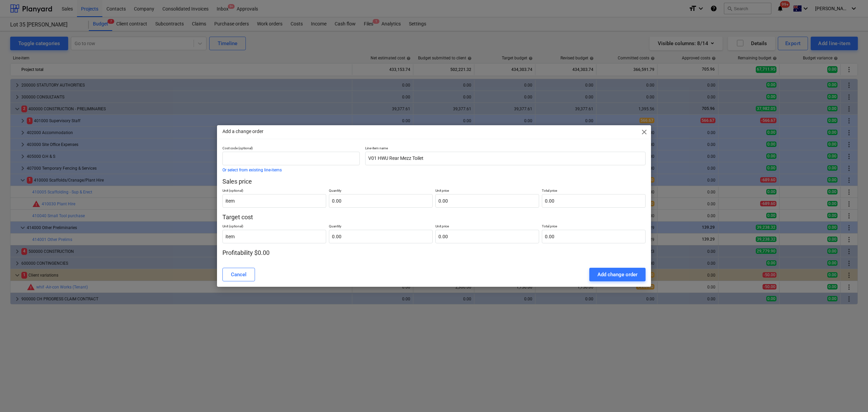  What do you see at coordinates (243, 132) in the screenshot?
I see `p: Add a change order` at bounding box center [243, 132].